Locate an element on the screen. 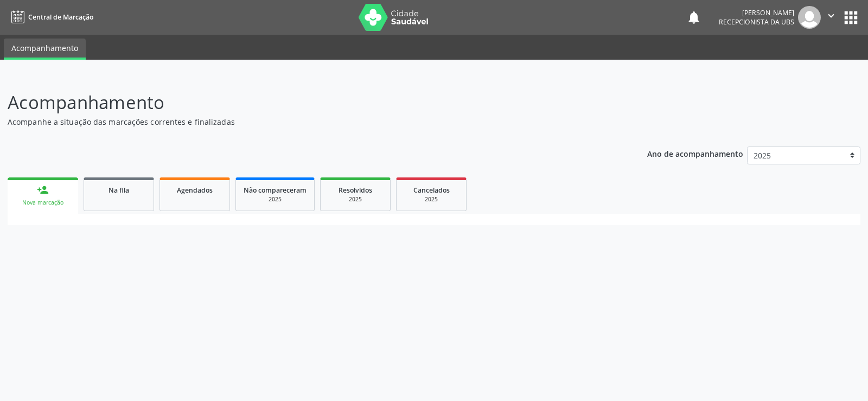 This screenshot has height=401, width=868. div: Nova marcação is located at coordinates (43, 202).